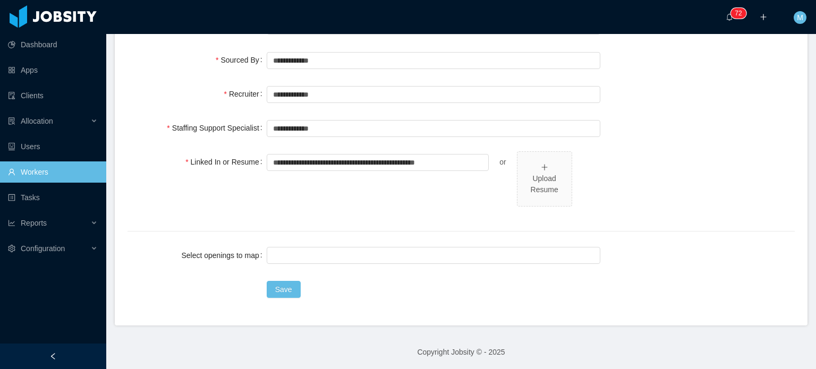  What do you see at coordinates (33, 223) in the screenshot?
I see `span: Reports` at bounding box center [33, 223].